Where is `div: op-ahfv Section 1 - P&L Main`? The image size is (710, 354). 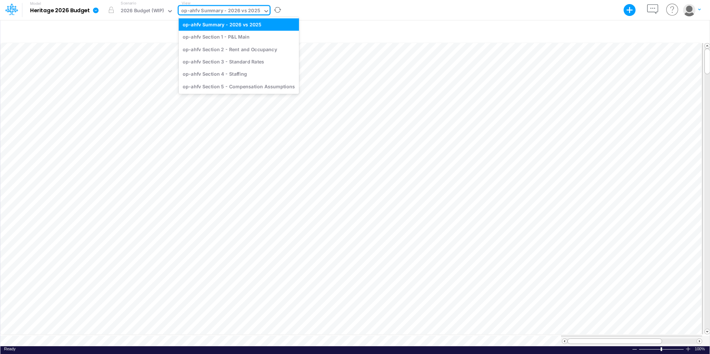 div: op-ahfv Section 1 - P&L Main is located at coordinates (239, 37).